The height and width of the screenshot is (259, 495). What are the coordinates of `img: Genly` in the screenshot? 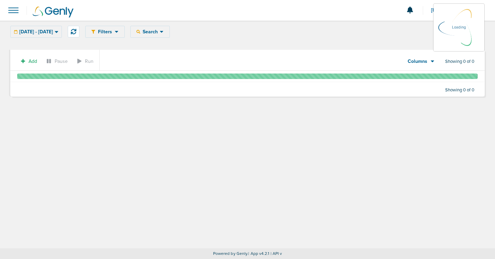 It's located at (53, 12).